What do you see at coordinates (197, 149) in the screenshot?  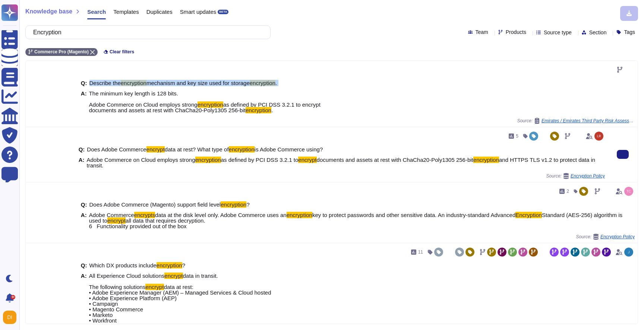 I see `span: data at rest? What type of` at bounding box center [197, 149].